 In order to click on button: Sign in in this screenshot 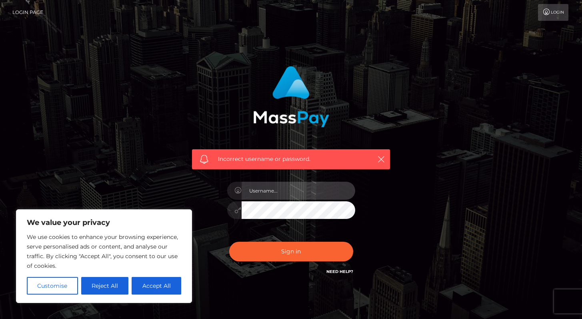, I will do `click(291, 251)`.